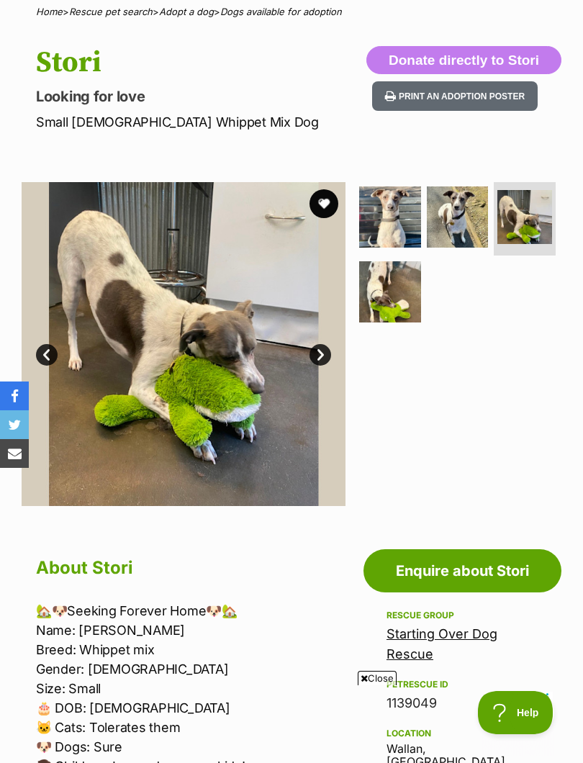 Image resolution: width=583 pixels, height=763 pixels. I want to click on h2: About Stori, so click(191, 568).